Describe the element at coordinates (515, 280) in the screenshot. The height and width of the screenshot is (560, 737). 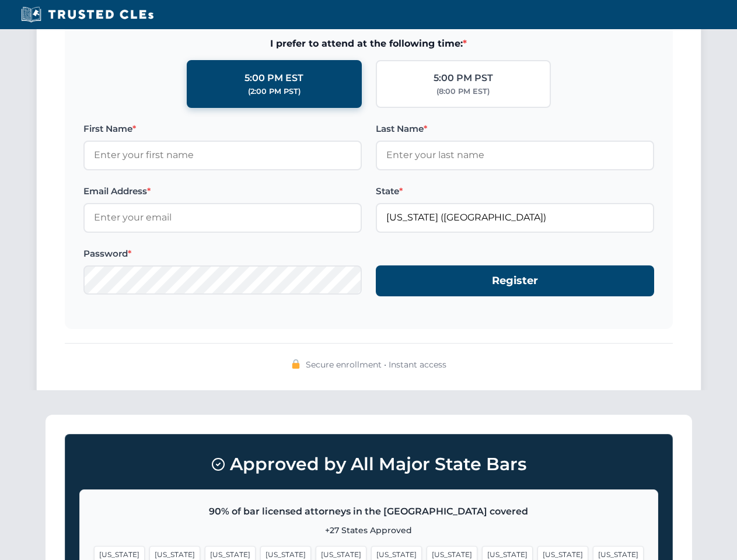
I see `button: Register` at that location.